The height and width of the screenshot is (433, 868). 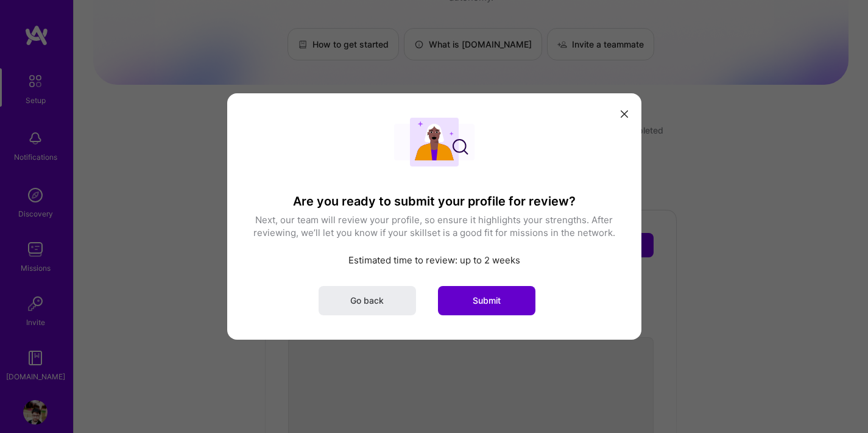 I want to click on img: User, so click(x=434, y=142).